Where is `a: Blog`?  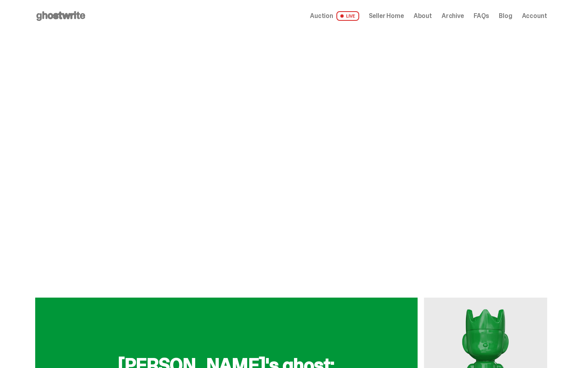 a: Blog is located at coordinates (505, 16).